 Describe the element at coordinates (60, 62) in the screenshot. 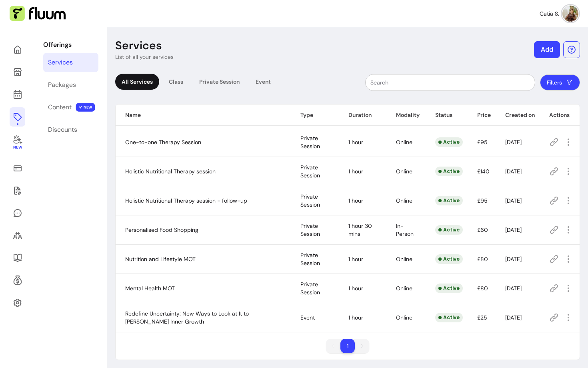

I see `div: Services` at that location.